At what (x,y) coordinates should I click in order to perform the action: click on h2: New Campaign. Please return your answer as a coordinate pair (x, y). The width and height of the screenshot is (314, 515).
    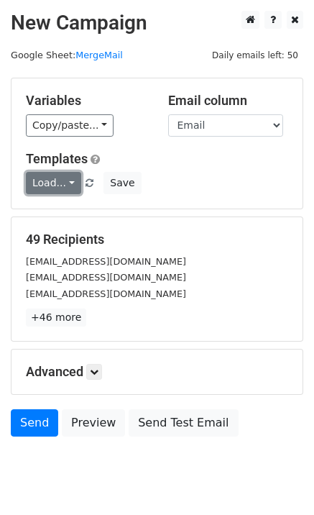
    Looking at the image, I should click on (157, 23).